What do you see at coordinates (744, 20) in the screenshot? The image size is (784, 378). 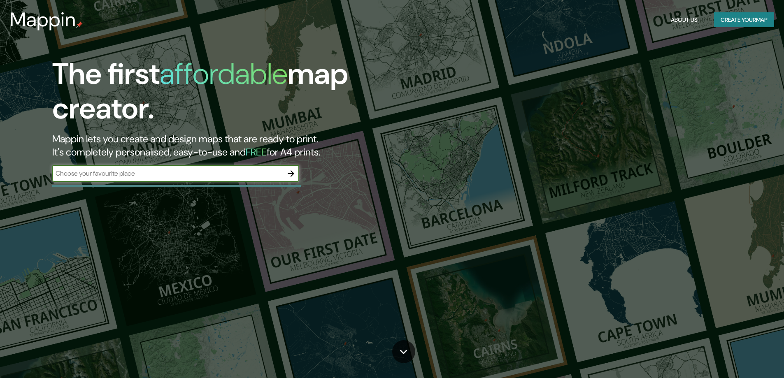 I see `button: Create yourmap` at bounding box center [744, 20].